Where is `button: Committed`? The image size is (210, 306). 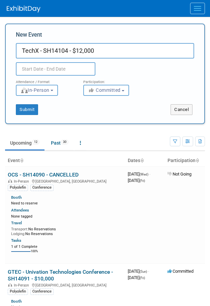 button: Committed is located at coordinates (106, 90).